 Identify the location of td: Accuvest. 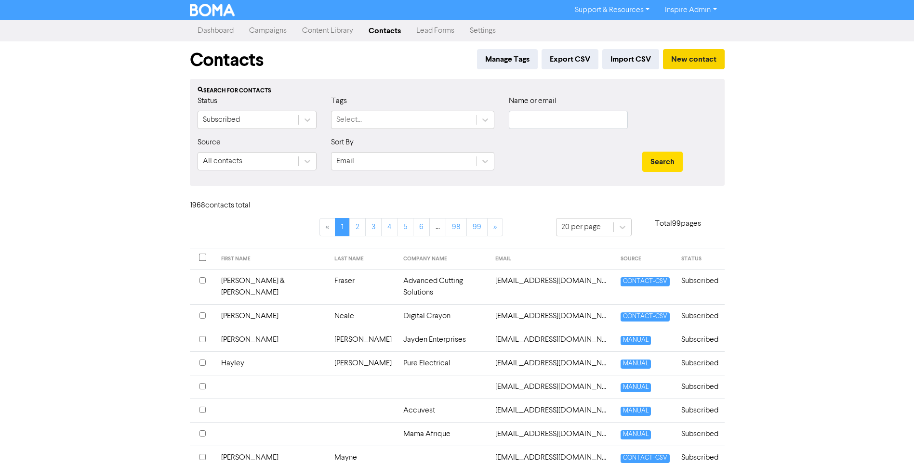
(443, 410).